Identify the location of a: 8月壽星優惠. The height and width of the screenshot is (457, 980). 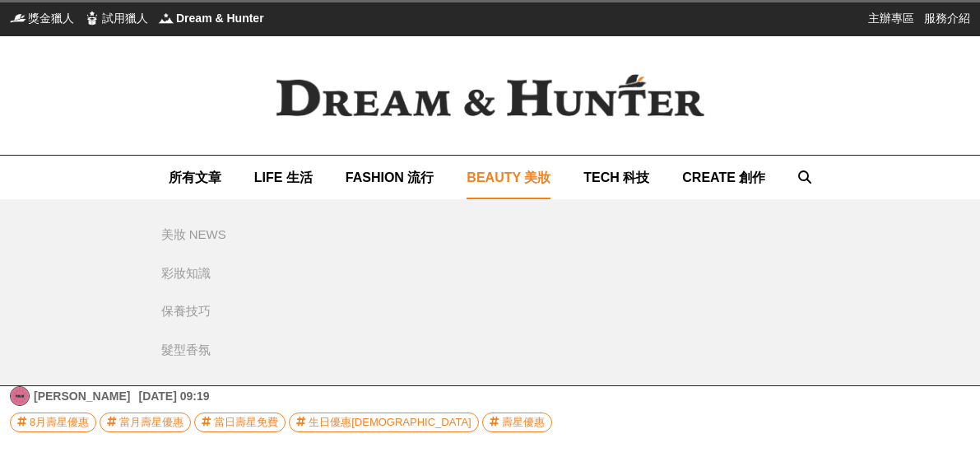
(53, 422).